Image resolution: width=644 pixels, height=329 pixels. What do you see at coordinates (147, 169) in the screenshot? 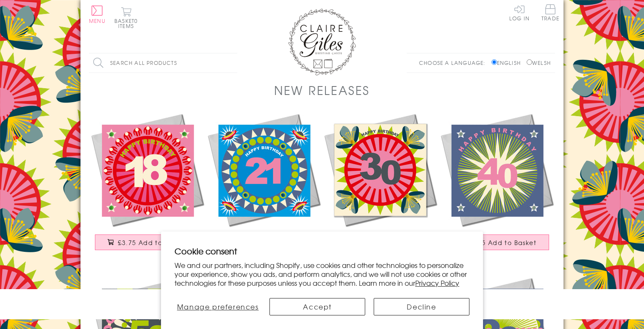
I see `img: Birthday Card, Age 18 - Pink Circle, Happy 18th Birthday, Embellished with pompoms` at bounding box center [147, 169].